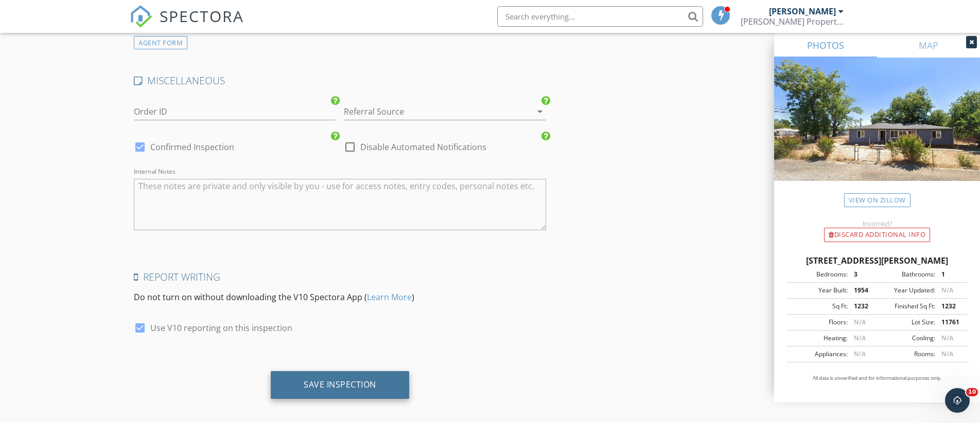 This screenshot has width=980, height=423. Describe the element at coordinates (340, 81) in the screenshot. I see `h4: MISCELLANEOUS` at that location.